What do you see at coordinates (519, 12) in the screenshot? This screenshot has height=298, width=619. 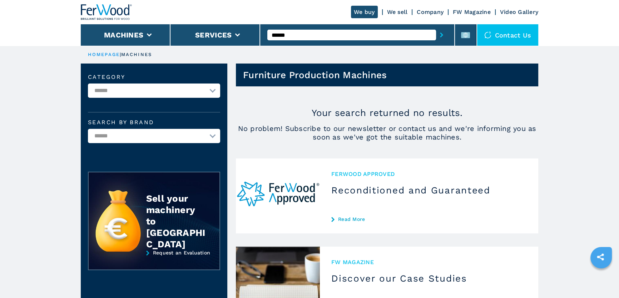 I see `a: Video Gallery` at bounding box center [519, 12].